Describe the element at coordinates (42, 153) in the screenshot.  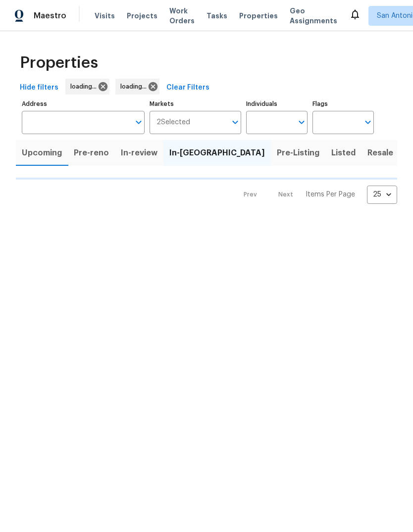
I see `span: Upcoming` at that location.